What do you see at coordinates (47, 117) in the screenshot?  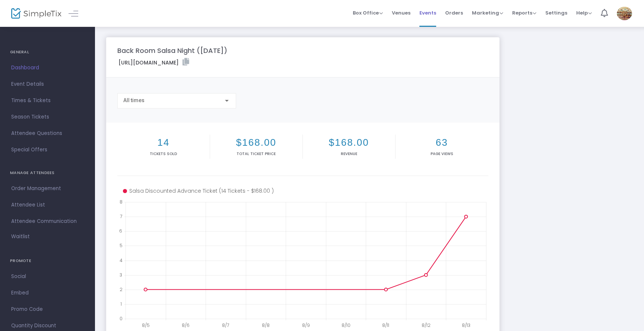 I see `span: Season Tickets` at bounding box center [47, 117].